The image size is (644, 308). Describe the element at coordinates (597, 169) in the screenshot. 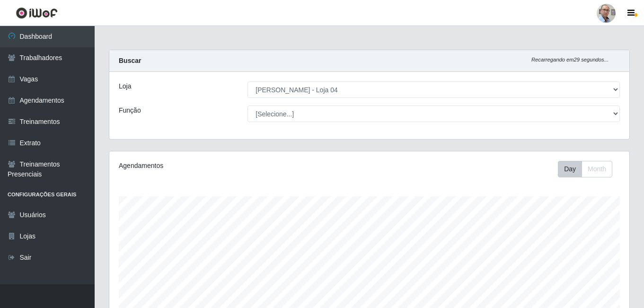

I see `button: Month` at that location.